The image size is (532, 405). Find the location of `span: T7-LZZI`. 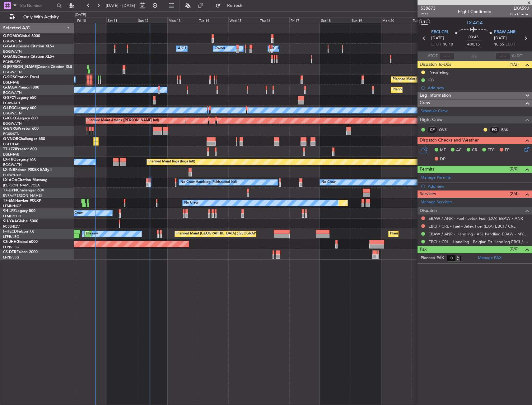

span: T7-LZZI is located at coordinates (9, 149).